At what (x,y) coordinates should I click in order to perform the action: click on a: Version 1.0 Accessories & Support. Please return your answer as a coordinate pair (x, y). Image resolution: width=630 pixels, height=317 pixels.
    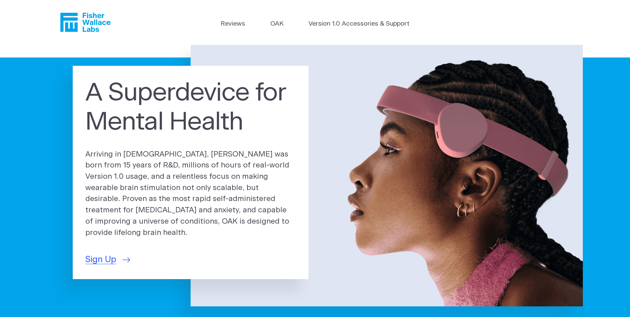
    Looking at the image, I should click on (359, 24).